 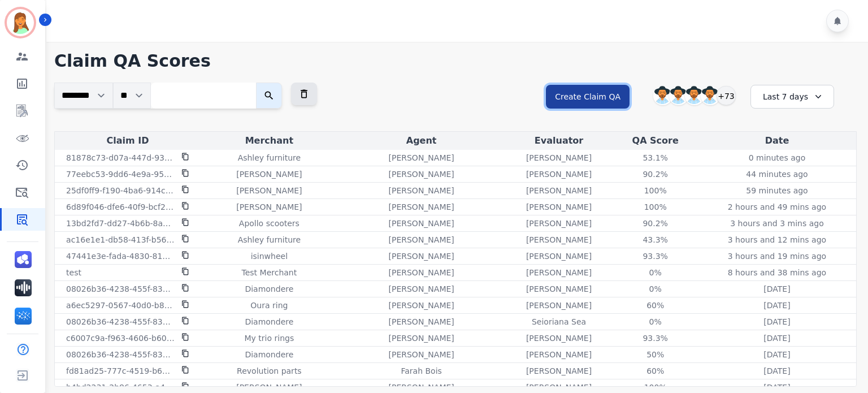 I want to click on p: 2 hours and 49 mins ago, so click(x=777, y=206).